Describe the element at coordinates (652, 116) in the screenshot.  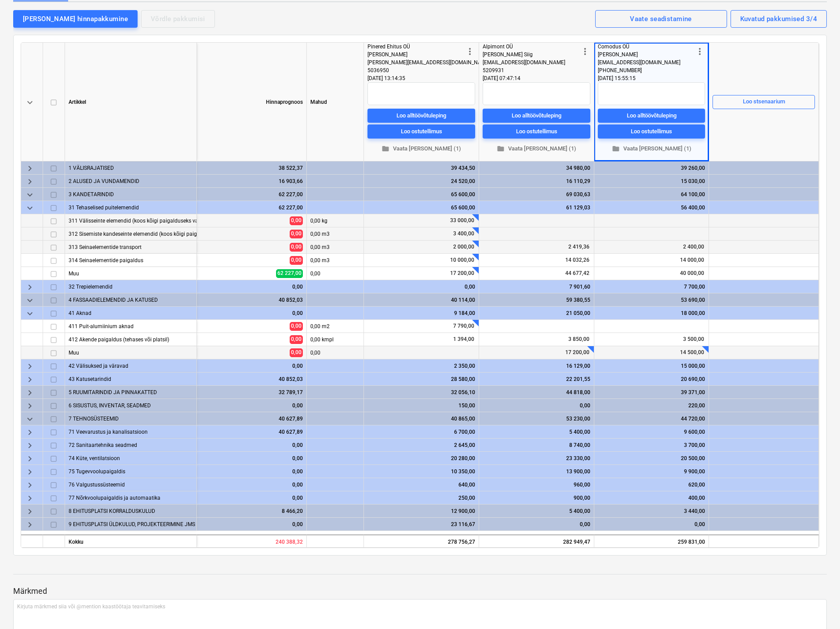
I see `button: Loo alltöövõtuleping` at that location.